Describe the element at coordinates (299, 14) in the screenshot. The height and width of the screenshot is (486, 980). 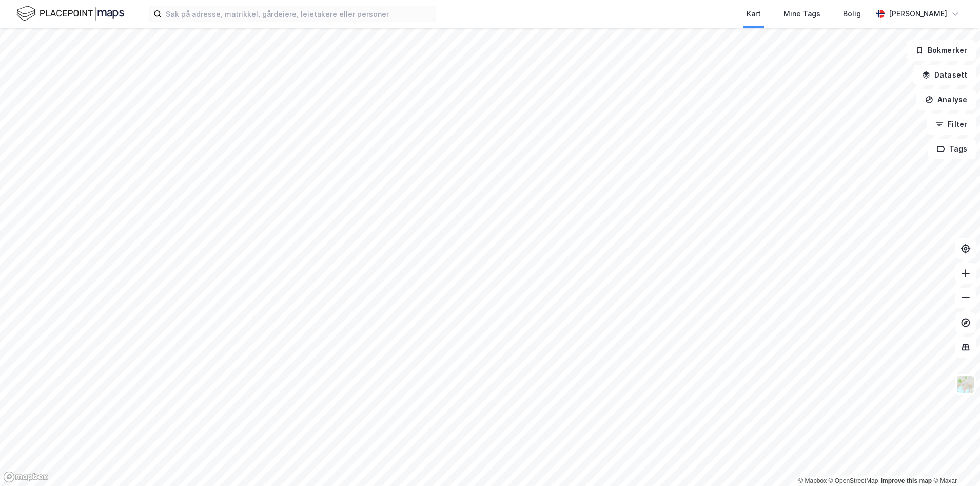
I see `input: Søk på adresse, matrikkel, gårdeiere, leietakere eller personer` at that location.